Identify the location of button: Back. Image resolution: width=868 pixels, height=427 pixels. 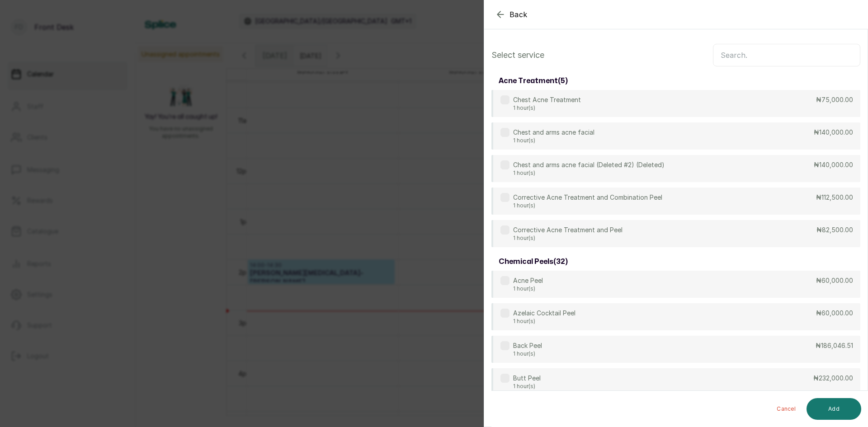
(511, 15).